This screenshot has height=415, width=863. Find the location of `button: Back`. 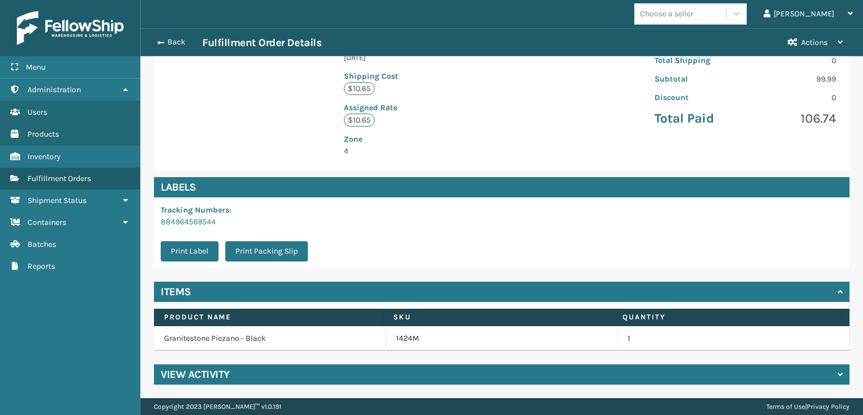

button: Back is located at coordinates (176, 42).